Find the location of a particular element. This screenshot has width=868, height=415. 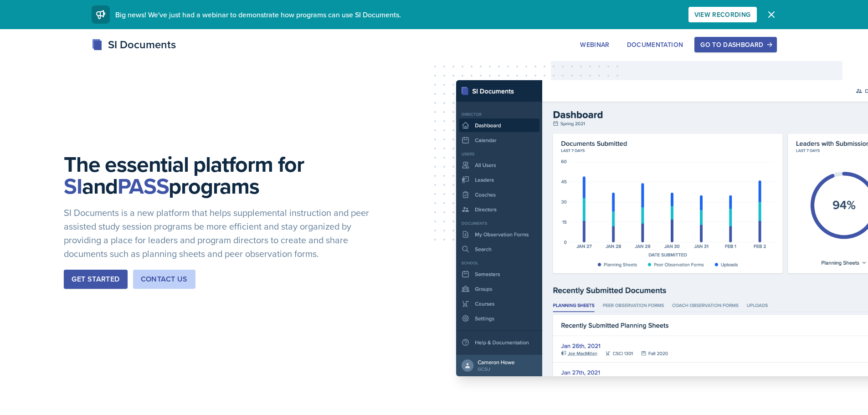

button: Contact Us is located at coordinates (164, 279).